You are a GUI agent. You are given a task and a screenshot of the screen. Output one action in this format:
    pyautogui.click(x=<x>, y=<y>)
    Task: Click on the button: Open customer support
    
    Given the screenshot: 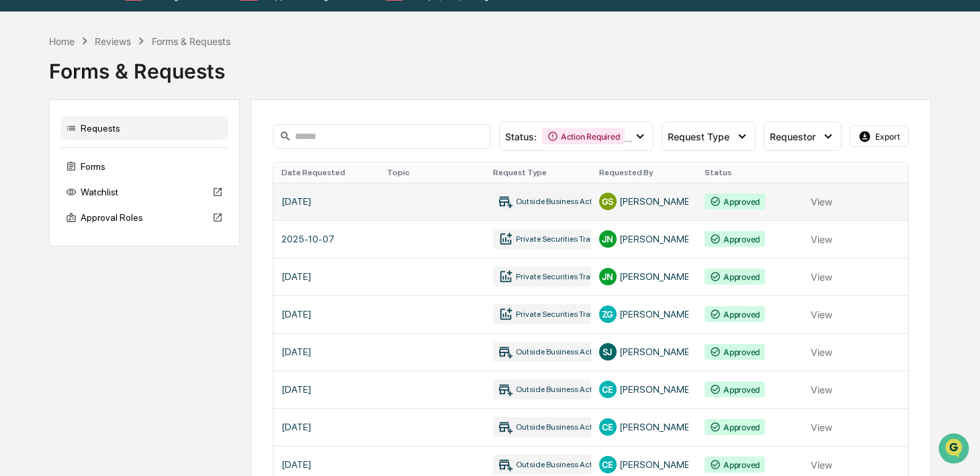 What is the action you would take?
    pyautogui.click(x=17, y=17)
    